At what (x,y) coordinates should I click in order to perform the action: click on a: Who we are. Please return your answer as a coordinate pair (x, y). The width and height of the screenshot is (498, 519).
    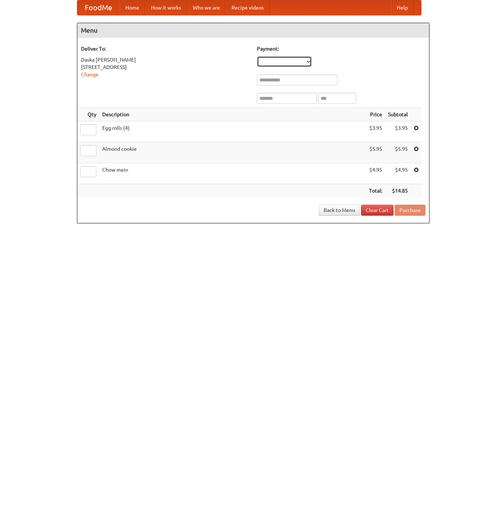
    Looking at the image, I should click on (207, 8).